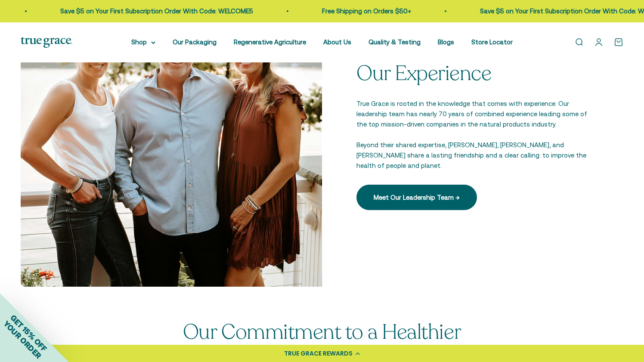  Describe the element at coordinates (473, 74) in the screenshot. I see `p: Our Experience` at that location.